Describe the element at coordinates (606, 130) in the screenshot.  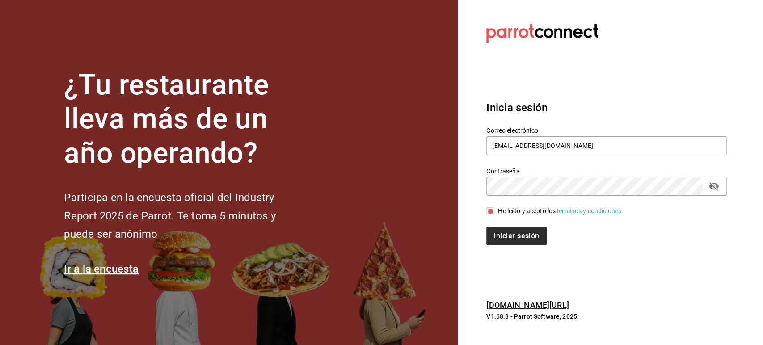
I see `label: Correo electrónico` at that location.